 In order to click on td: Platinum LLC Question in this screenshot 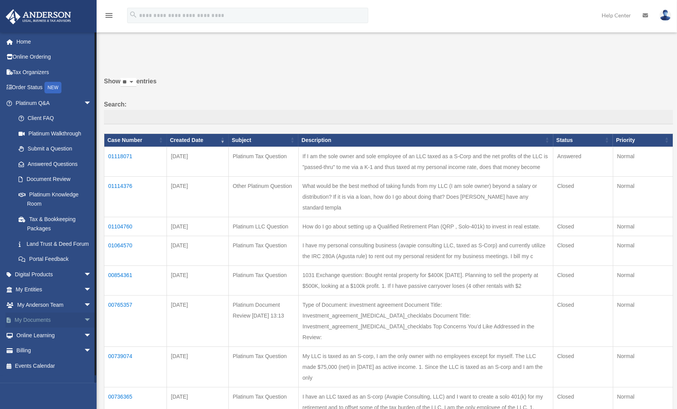, I will do `click(263, 226)`.